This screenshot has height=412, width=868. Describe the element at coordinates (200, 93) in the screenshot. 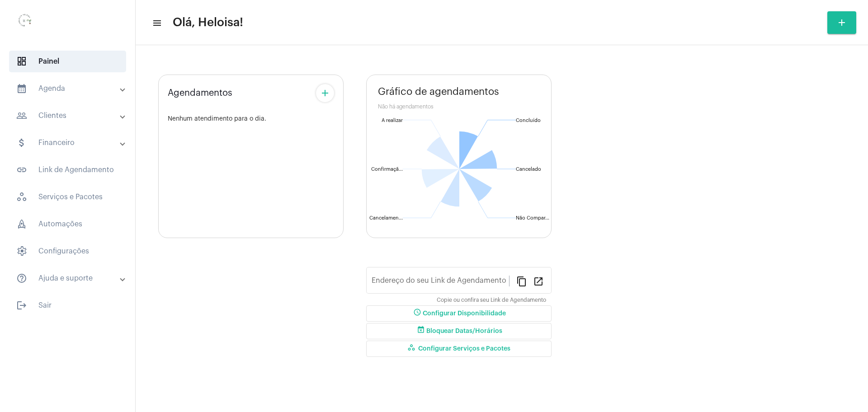

I see `span: Agendamentos` at that location.